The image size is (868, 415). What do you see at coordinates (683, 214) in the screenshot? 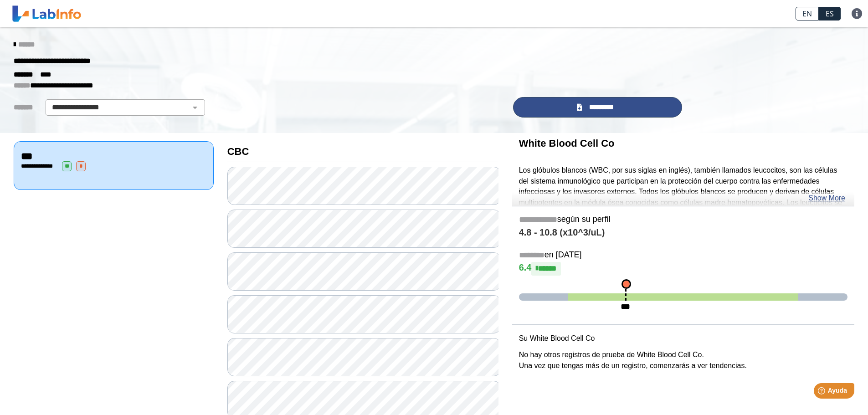
I see `p: Los glóbulos blancos (WBC, por sus siglas en inglés), también llamados leucocitos, son las célula...` at bounding box center [683, 214].